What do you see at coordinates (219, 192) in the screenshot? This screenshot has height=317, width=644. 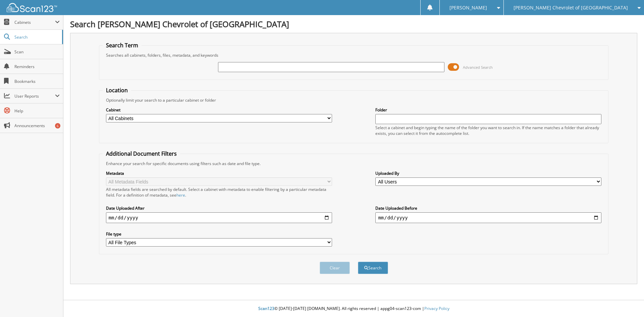 I see `div: All metadata fields are searched by default. Select a cabinet with metadata to enable filtering b...` at bounding box center [219, 192].